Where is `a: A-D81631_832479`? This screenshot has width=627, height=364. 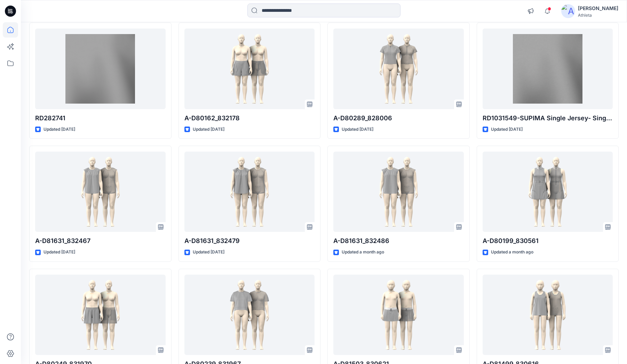
a: A-D81631_832479 is located at coordinates (249, 192).